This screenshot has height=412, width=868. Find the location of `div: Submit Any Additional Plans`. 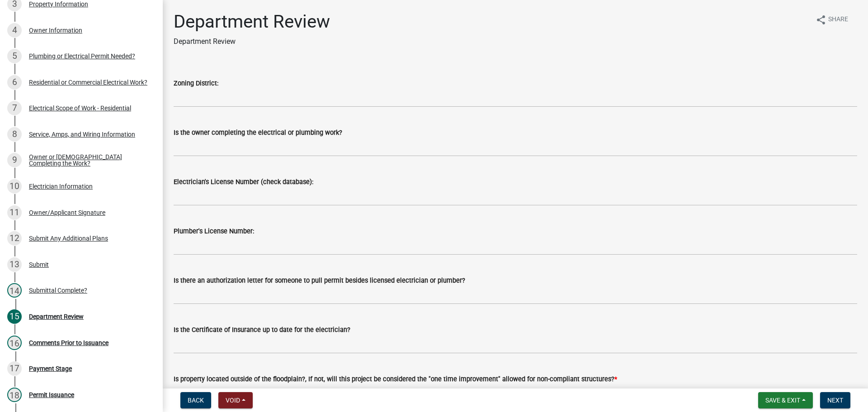

div: Submit Any Additional Plans is located at coordinates (68, 238).